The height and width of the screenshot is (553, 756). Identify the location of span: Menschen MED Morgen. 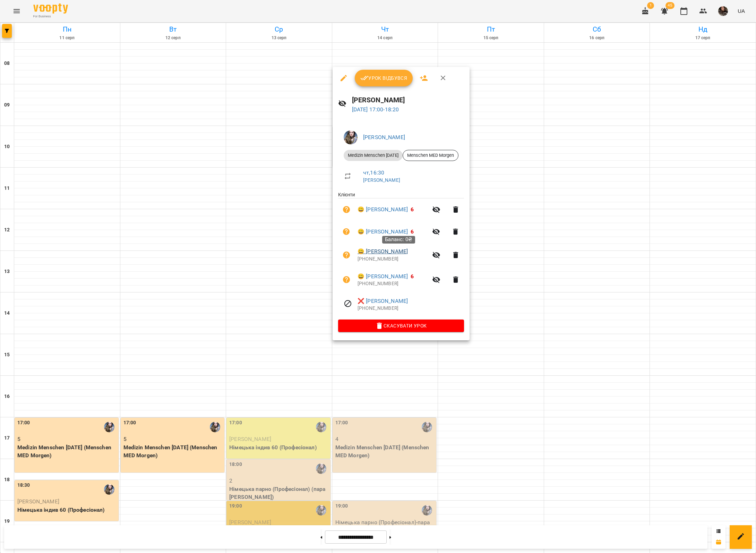
(430, 155).